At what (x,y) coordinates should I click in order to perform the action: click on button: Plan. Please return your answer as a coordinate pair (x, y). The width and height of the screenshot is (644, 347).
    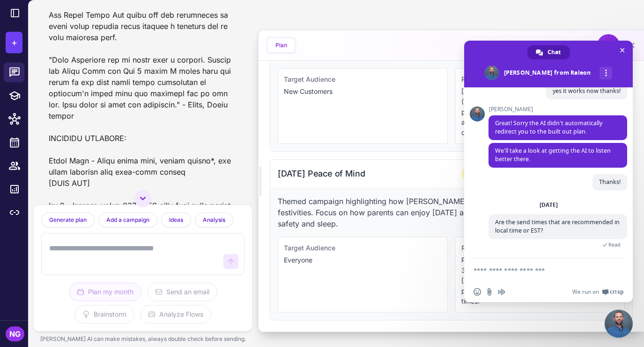
    Looking at the image, I should click on (281, 46).